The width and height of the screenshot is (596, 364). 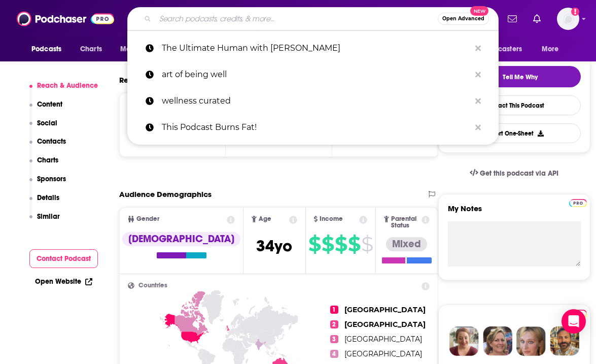 I want to click on span: Parental Status, so click(x=406, y=222).